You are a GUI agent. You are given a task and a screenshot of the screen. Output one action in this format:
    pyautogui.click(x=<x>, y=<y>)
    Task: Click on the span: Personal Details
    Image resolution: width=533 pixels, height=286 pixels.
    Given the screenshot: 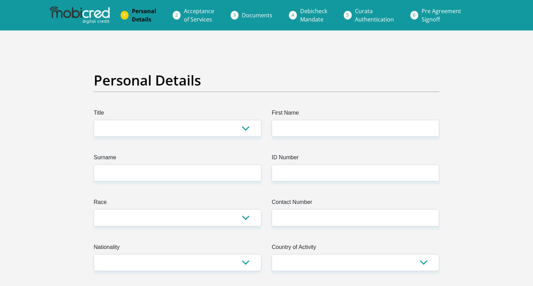 What is the action you would take?
    pyautogui.click(x=144, y=15)
    